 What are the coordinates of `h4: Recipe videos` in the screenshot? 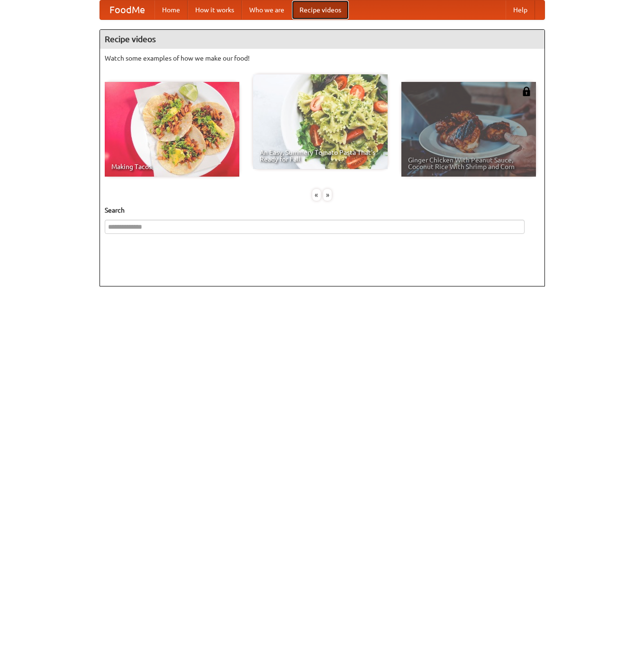 It's located at (322, 39).